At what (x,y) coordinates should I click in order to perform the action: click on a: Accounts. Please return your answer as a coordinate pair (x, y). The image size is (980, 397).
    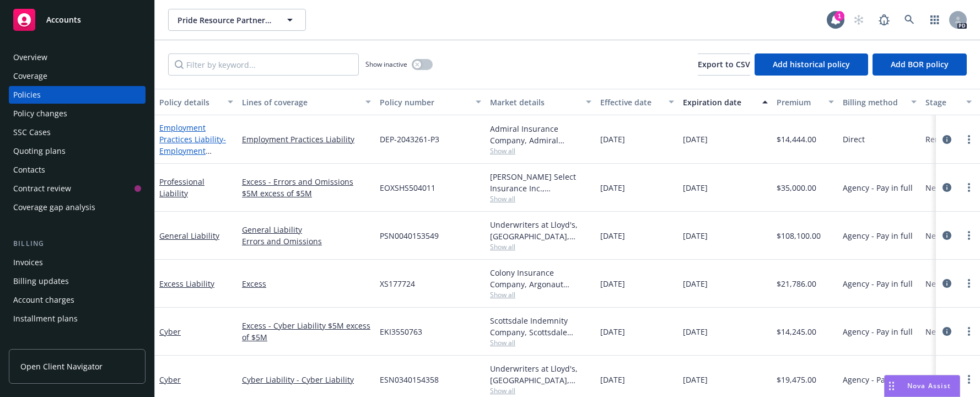
    Looking at the image, I should click on (77, 20).